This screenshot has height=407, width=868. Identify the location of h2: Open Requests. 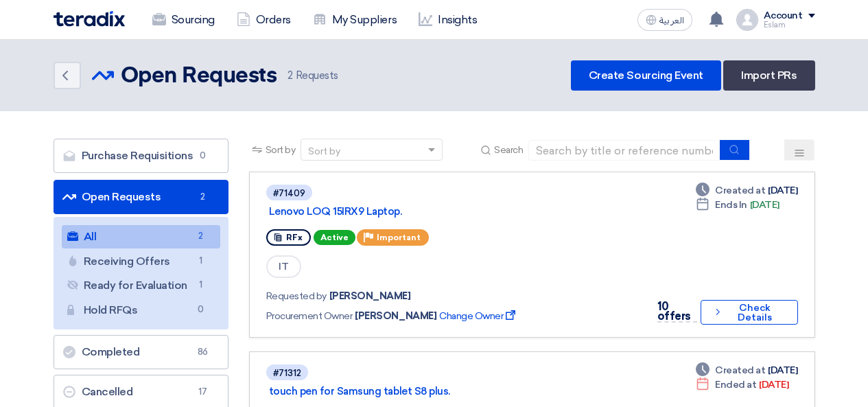
(199, 76).